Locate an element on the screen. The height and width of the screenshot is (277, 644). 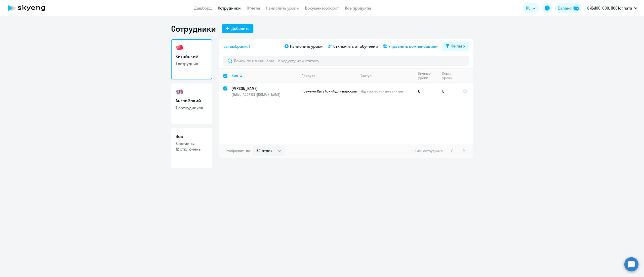
h3: Английский is located at coordinates (192, 101).